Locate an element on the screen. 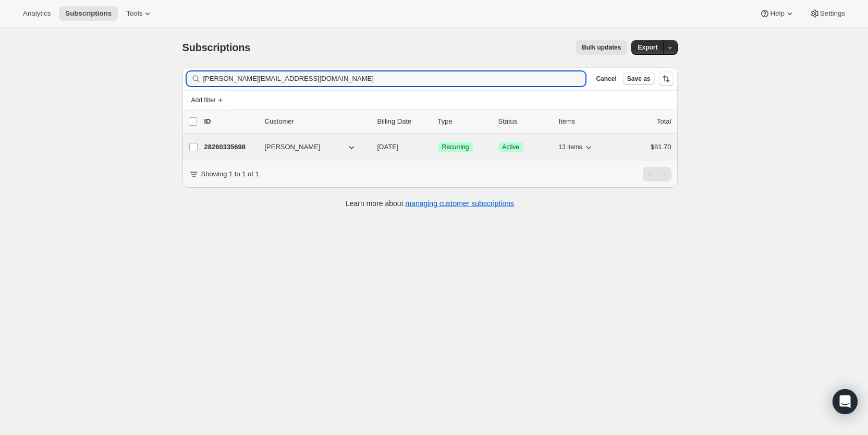 This screenshot has height=435, width=868. button: Analytics is located at coordinates (37, 14).